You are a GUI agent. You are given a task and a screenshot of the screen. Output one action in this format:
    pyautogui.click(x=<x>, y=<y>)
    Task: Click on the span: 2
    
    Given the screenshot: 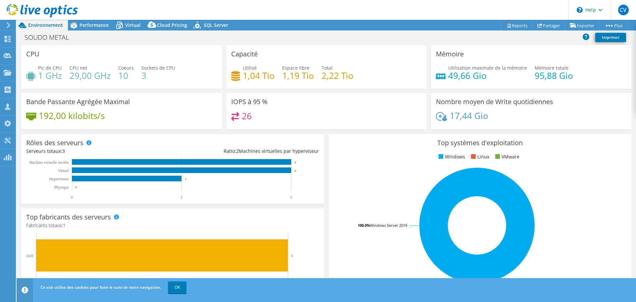 What is the action you would take?
    pyautogui.click(x=237, y=151)
    